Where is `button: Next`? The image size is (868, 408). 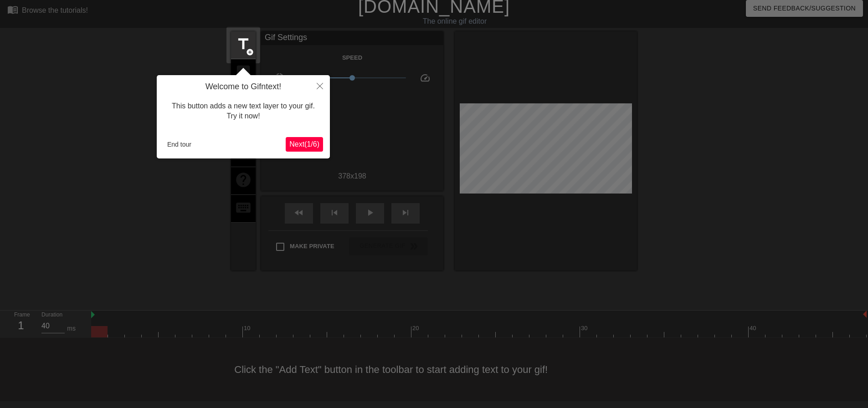 button: Next is located at coordinates (304, 144).